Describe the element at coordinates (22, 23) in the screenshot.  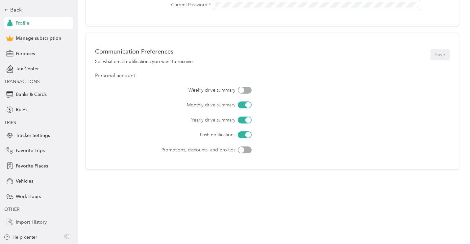
I see `span: Profile` at that location.